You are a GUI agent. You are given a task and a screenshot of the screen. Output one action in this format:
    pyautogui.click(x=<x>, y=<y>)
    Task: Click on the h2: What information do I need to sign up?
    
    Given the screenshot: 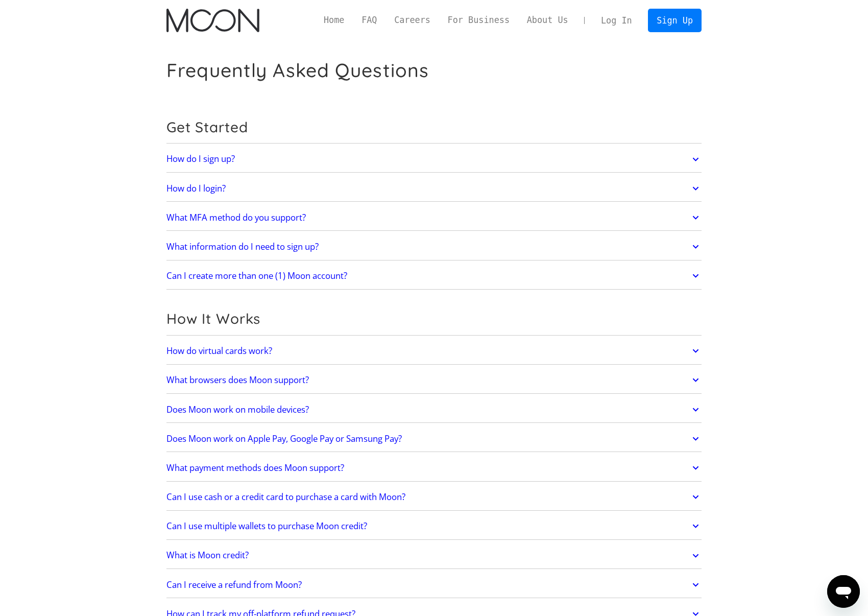 What is the action you would take?
    pyautogui.click(x=242, y=247)
    